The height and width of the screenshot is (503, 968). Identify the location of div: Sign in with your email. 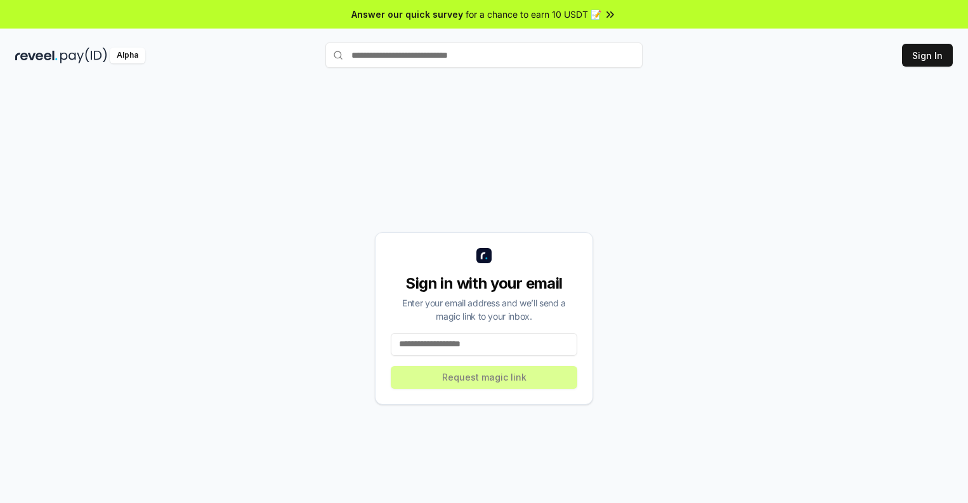
(484, 284).